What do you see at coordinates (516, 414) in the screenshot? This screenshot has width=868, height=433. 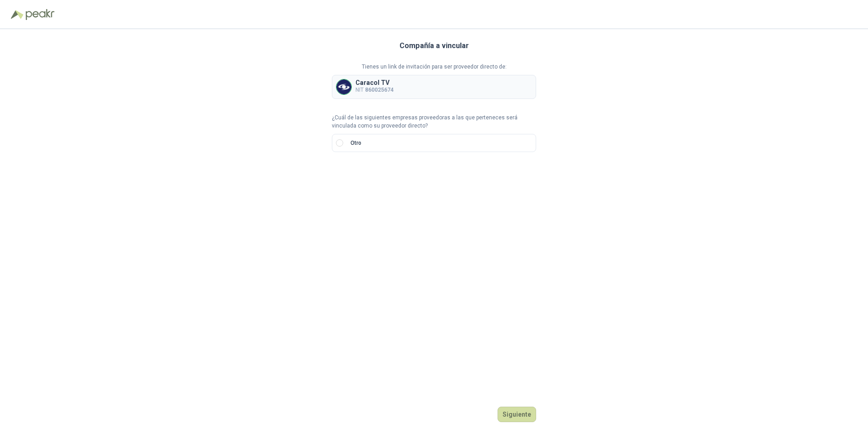 I see `button: Siguiente` at bounding box center [516, 414].